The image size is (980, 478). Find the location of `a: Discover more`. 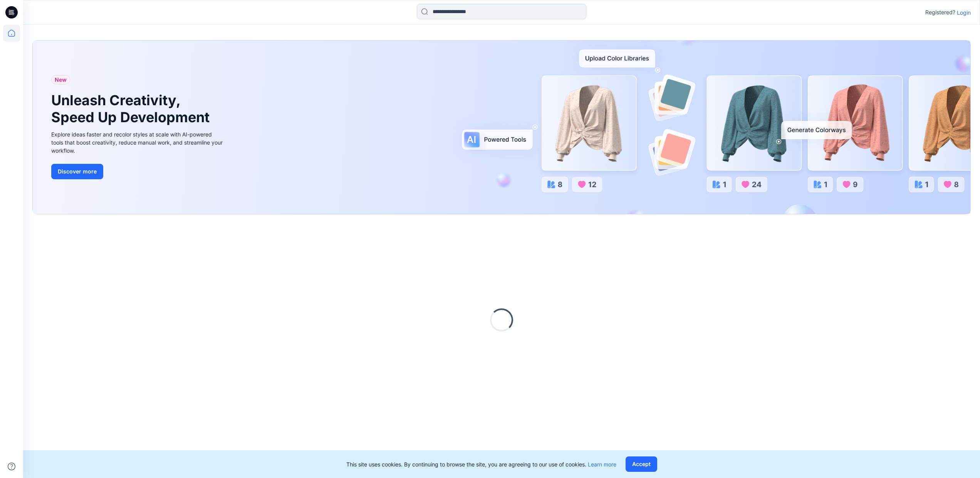

a: Discover more is located at coordinates (138, 172).